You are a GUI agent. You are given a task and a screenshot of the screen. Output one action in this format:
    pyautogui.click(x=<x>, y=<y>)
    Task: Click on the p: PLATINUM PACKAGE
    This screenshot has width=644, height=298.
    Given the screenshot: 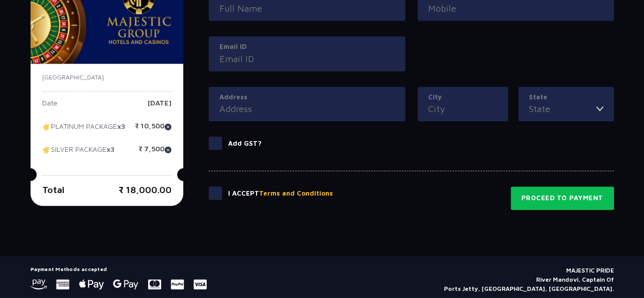 What is the action you would take?
    pyautogui.click(x=84, y=130)
    